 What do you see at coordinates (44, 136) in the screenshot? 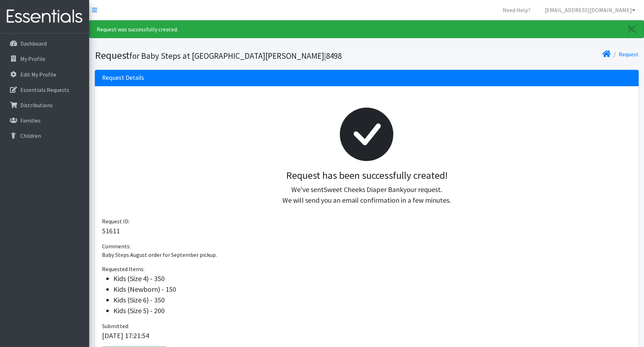
I see `a: Children` at bounding box center [44, 136].